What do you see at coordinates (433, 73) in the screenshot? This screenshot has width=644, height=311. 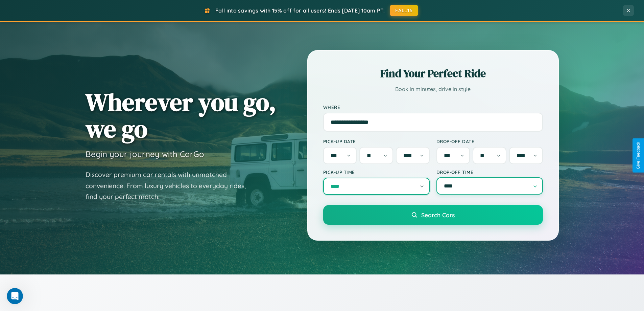 I see `h2: Find Your Perfect Ride` at bounding box center [433, 73].